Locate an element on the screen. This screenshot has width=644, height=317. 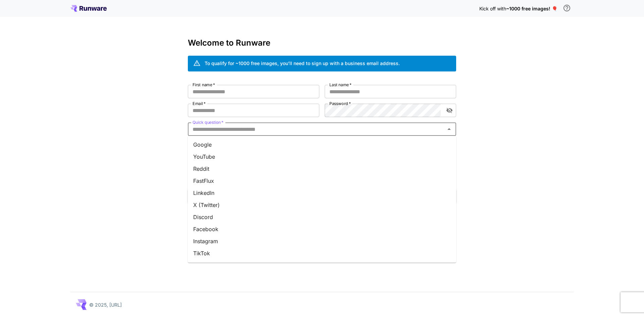
li: X (Twitter) is located at coordinates (322, 205).